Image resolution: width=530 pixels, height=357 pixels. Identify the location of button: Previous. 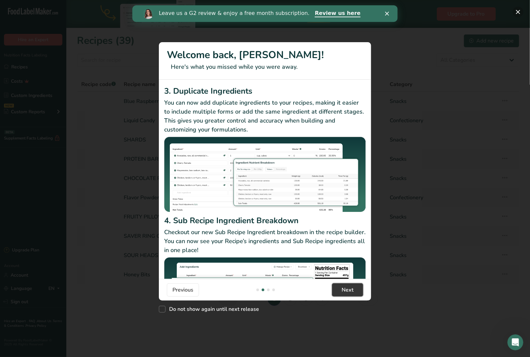
(183, 290).